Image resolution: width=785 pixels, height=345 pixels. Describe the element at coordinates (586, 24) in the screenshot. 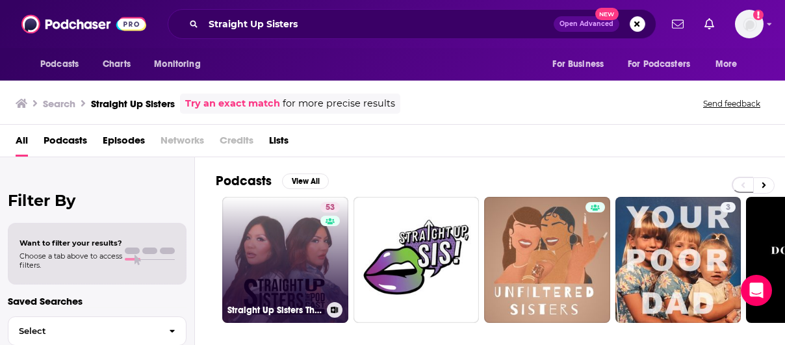

I see `button: Open AdvancedNew` at that location.